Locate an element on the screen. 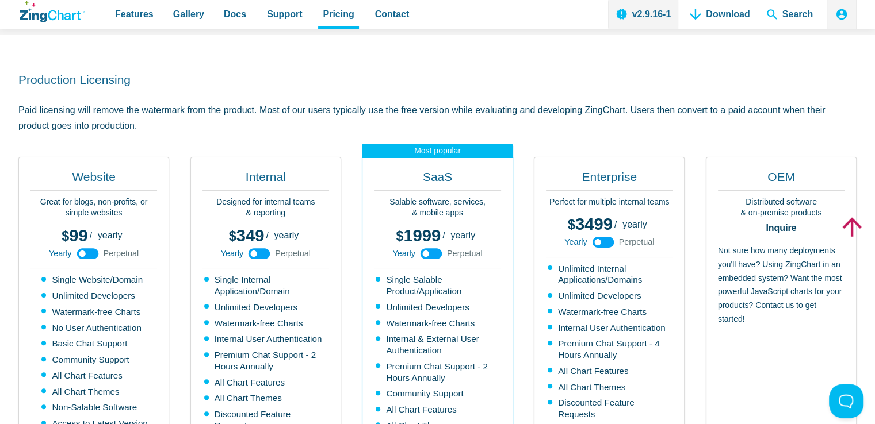 The width and height of the screenshot is (875, 424). li: Unlimited Internal Applications/Domains is located at coordinates (609, 275).